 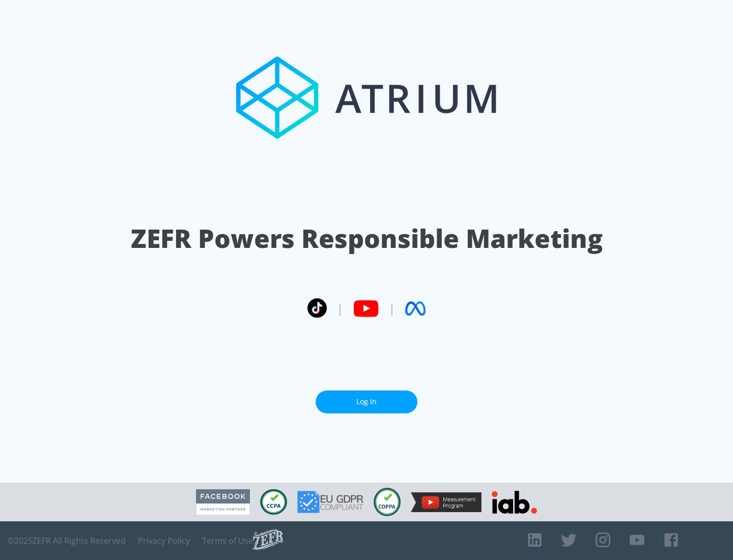 I want to click on img: Facebook Marketing Partner, so click(x=223, y=502).